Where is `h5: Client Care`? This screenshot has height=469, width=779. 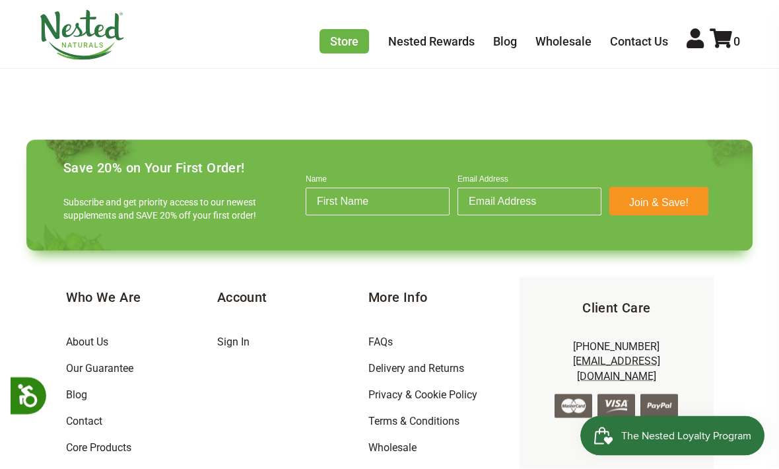
h5: Client Care is located at coordinates (616, 308).